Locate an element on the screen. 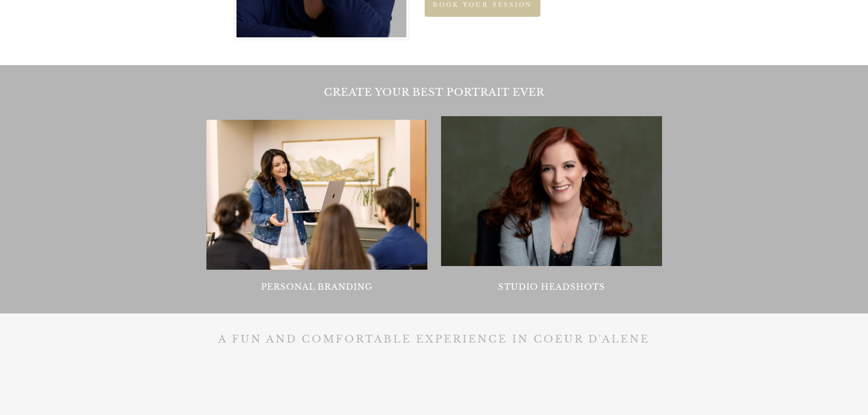 The width and height of the screenshot is (868, 415). p: Personal Branding is located at coordinates (317, 288).